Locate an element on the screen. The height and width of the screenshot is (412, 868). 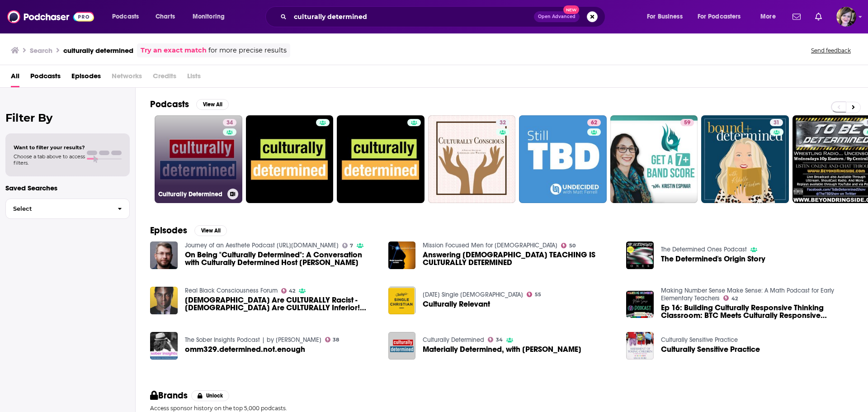
a: Journey of an Aesthete Podcast https://www.jouneyofanaesthetepodcast.com/ is located at coordinates (262, 245).